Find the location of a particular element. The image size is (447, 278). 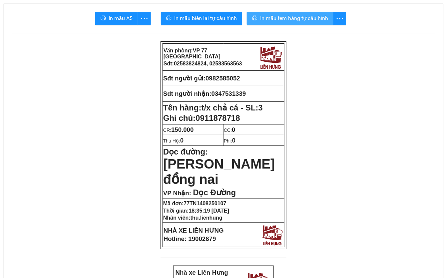

span: thu.lienhung is located at coordinates (207, 217).